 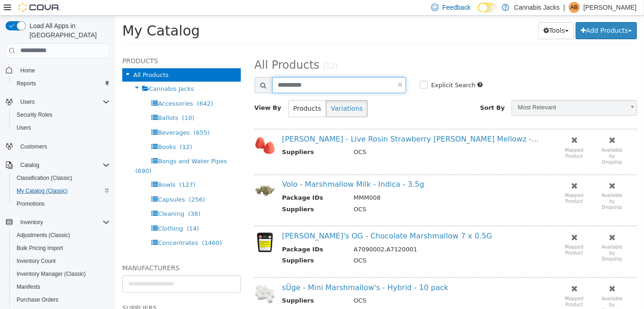 I want to click on a: Security Roles, so click(x=34, y=115).